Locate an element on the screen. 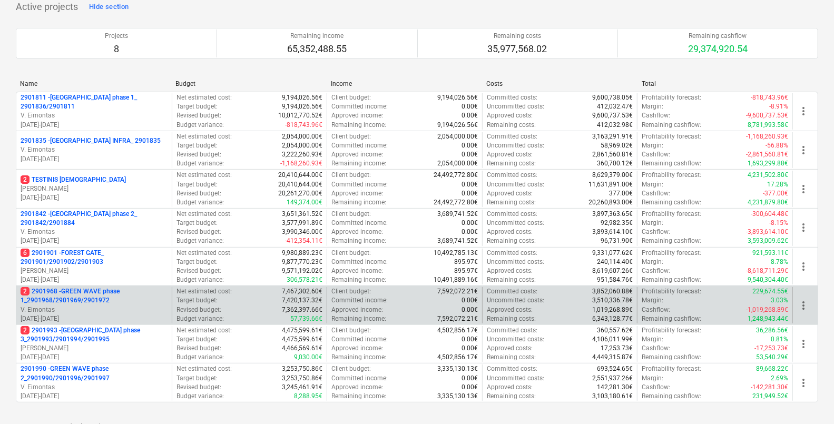  p: 412,032.98€ is located at coordinates (614, 125).